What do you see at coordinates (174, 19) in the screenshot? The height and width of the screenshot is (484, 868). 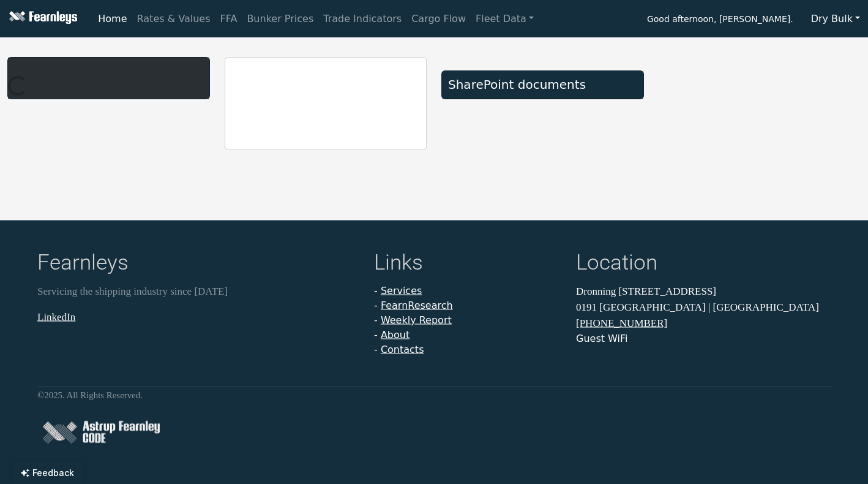 I see `a: Rates & Values` at bounding box center [174, 19].